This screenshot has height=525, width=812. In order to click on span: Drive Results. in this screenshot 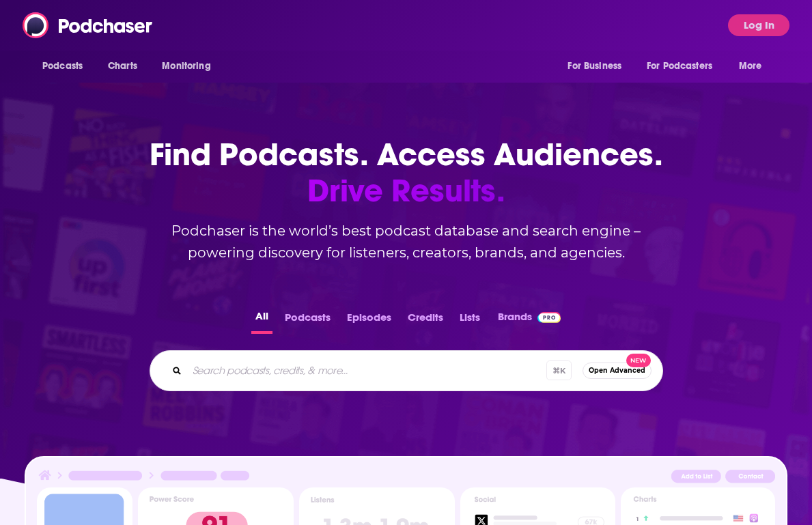, I will do `click(406, 191)`.